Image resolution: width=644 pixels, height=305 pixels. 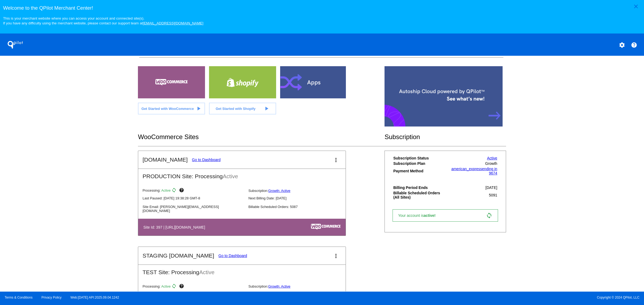 I want to click on small: This is your merchant website where you can access your account and connected site(s). If you hav..., so click(x=103, y=20).